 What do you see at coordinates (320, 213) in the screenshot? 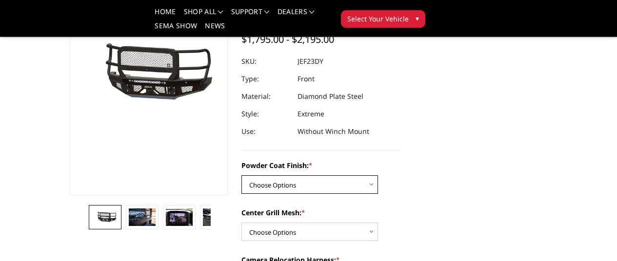
I see `label: Center Grill Mesh:` at bounding box center [320, 213].